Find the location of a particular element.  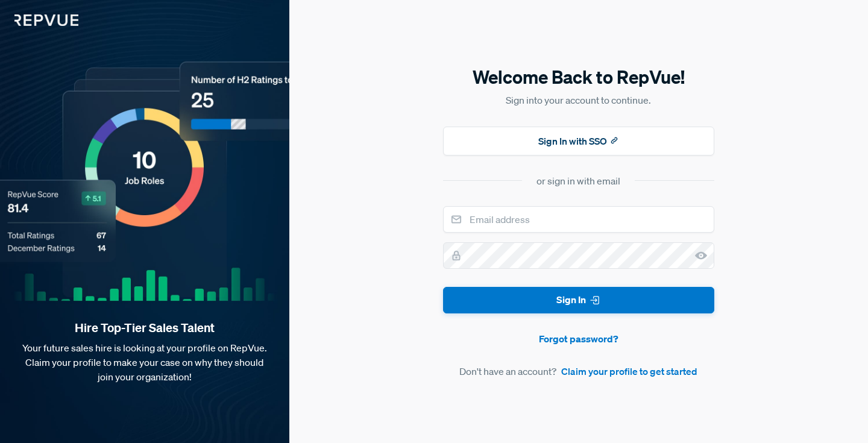

p: Your future sales hire is looking at your profile on RepVue. Claim your profile to make your case... is located at coordinates (145, 362).